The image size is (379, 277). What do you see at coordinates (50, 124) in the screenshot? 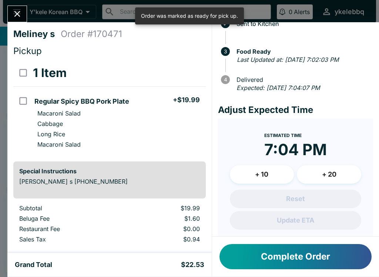
I see `p: Cabbage` at bounding box center [50, 124].